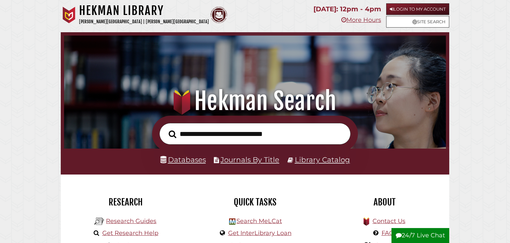 Image resolution: width=510 pixels, height=243 pixels. What do you see at coordinates (131, 221) in the screenshot?
I see `a: Research Guides` at bounding box center [131, 221].